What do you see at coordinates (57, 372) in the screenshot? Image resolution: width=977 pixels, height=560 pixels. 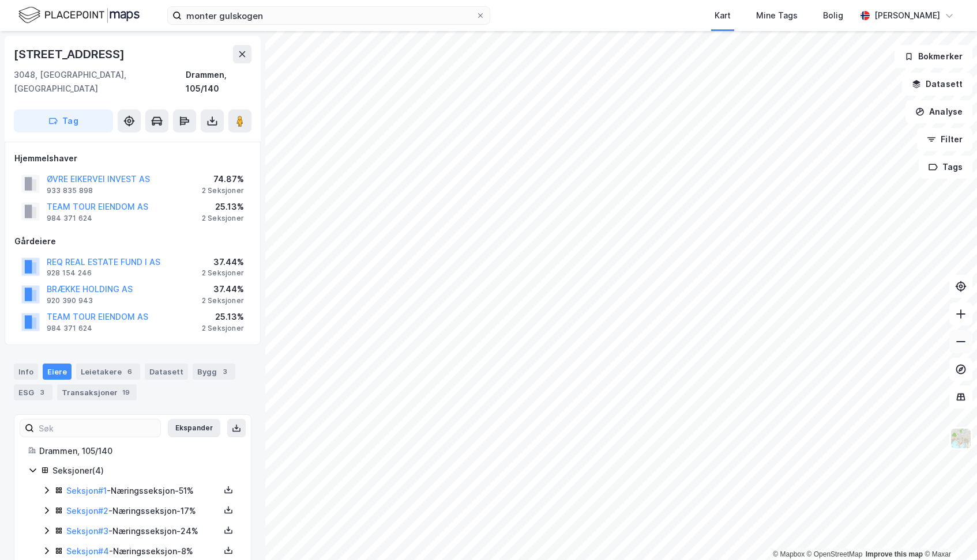 I see `div: Eiere` at bounding box center [57, 372].